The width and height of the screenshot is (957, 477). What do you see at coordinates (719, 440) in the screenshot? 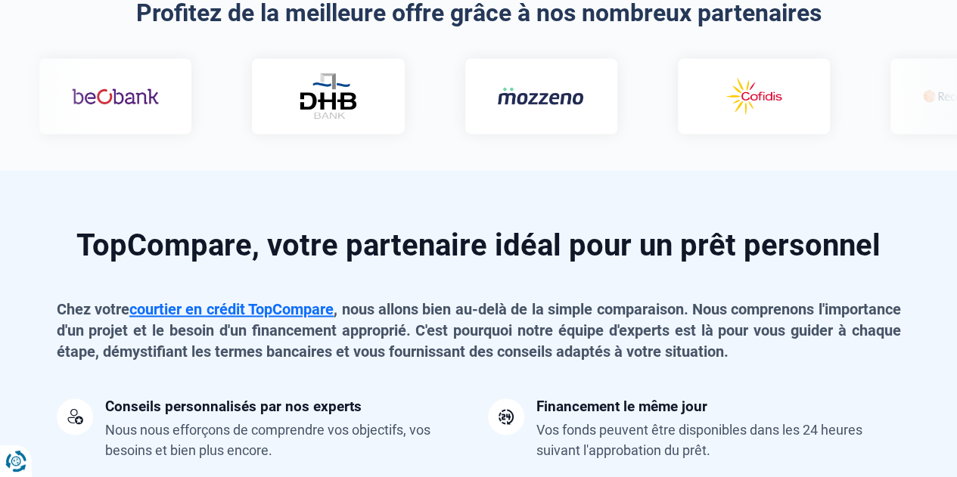
I see `div: Vos fonds peuvent être disponibles dans les 24 heures suivant l'approbation du prêt.` at bounding box center [719, 440].